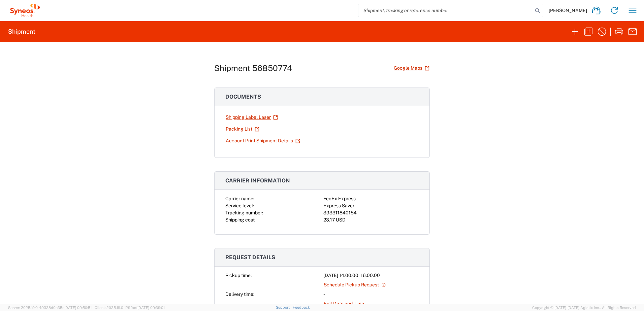 This screenshot has height=311, width=644. What do you see at coordinates (243, 97) in the screenshot?
I see `span: Documents` at bounding box center [243, 97].